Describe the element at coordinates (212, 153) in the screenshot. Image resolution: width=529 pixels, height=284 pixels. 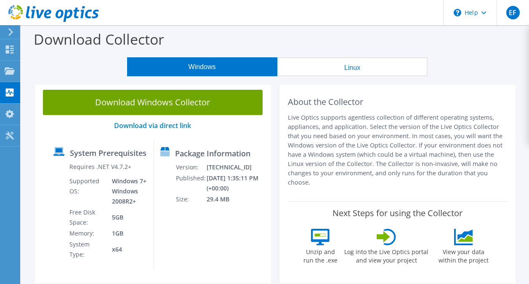
I see `label: Package Information` at that location.